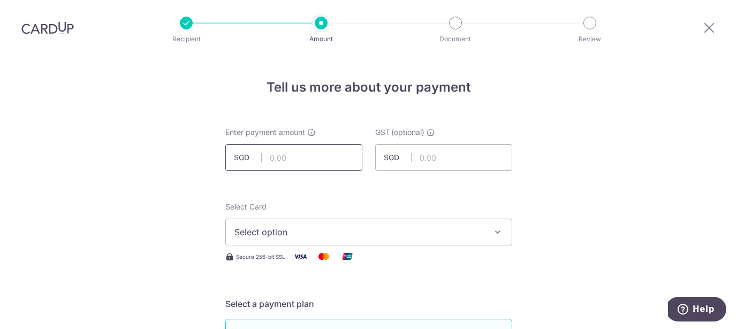  I want to click on img: CardUp, so click(48, 28).